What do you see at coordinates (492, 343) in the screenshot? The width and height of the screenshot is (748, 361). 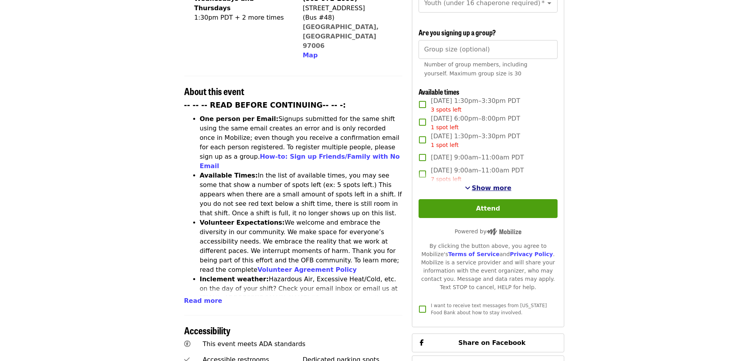 I see `span: Share on Facebook` at bounding box center [492, 343].